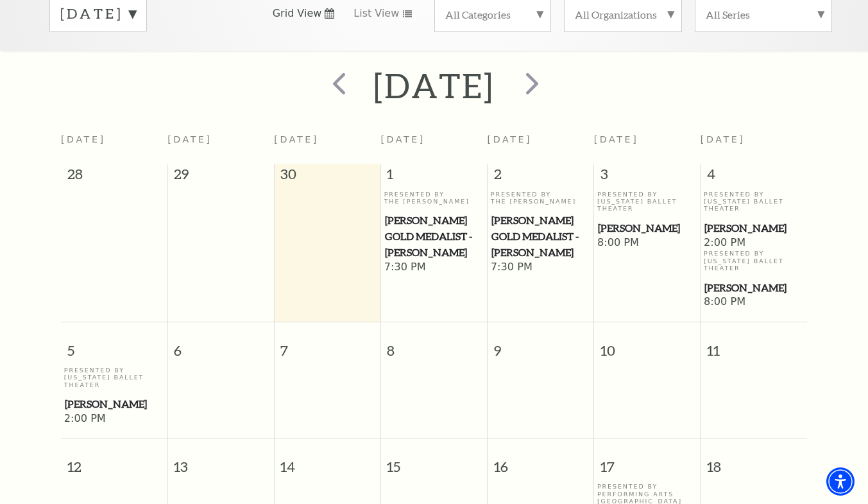 This screenshot has width=868, height=504. What do you see at coordinates (763, 14) in the screenshot?
I see `label: All Series` at bounding box center [763, 14].